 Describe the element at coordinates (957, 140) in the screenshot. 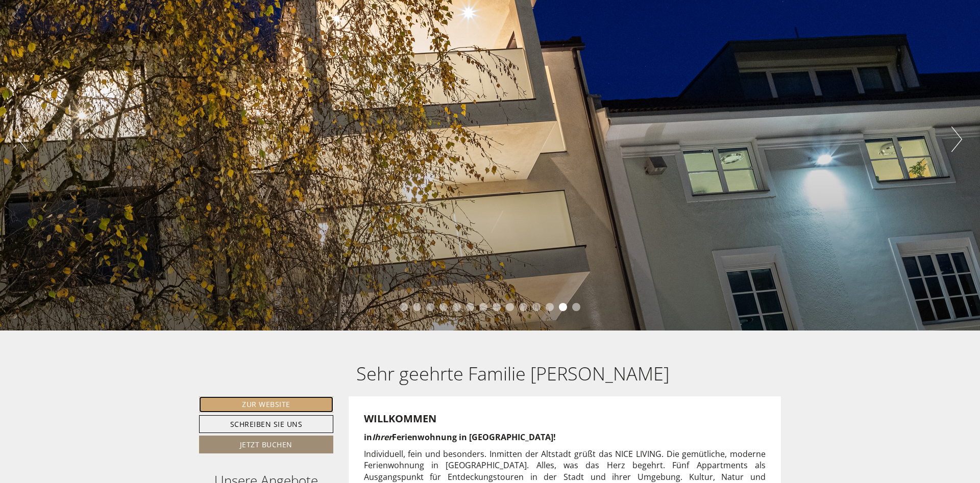

I see `button: Next` at that location.